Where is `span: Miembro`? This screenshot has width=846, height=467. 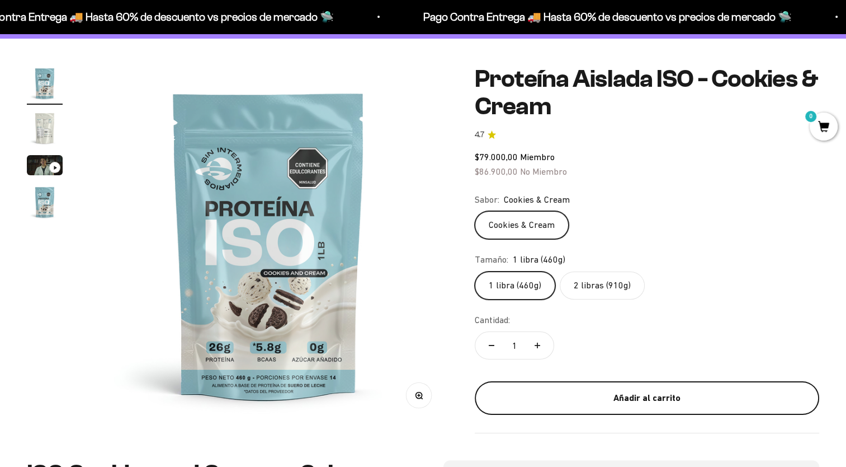 span: Miembro is located at coordinates (538, 157).